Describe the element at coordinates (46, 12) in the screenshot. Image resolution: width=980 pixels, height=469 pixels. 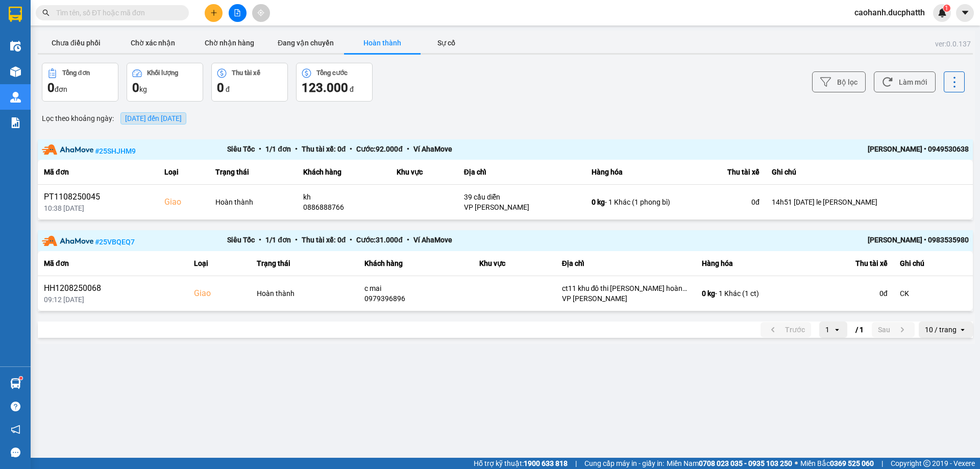
I see `span: search` at that location.